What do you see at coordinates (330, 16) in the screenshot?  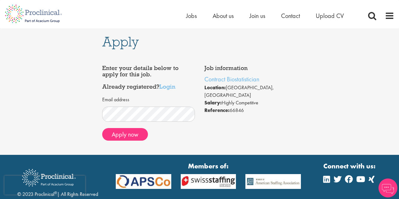 I see `span: Upload CV` at bounding box center [330, 16].